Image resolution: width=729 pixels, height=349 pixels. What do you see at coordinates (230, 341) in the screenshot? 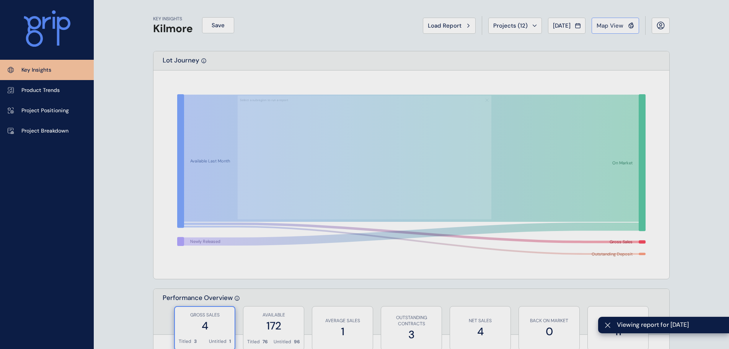
I see `p: 1` at bounding box center [230, 341].